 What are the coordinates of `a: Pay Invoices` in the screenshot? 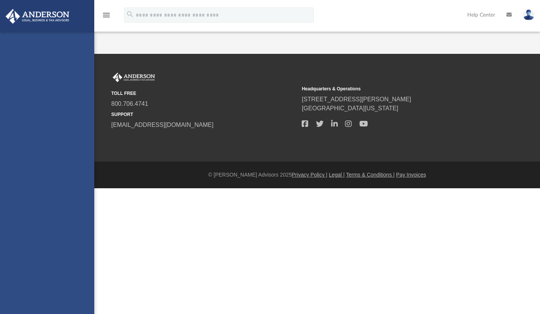 It's located at (410, 175).